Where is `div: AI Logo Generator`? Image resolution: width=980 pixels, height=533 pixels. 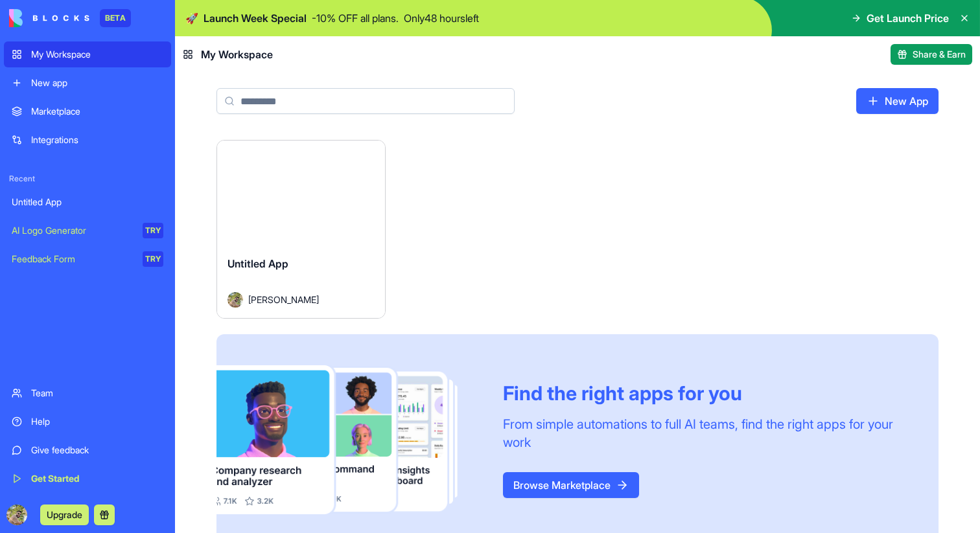 div: AI Logo Generator is located at coordinates (73, 230).